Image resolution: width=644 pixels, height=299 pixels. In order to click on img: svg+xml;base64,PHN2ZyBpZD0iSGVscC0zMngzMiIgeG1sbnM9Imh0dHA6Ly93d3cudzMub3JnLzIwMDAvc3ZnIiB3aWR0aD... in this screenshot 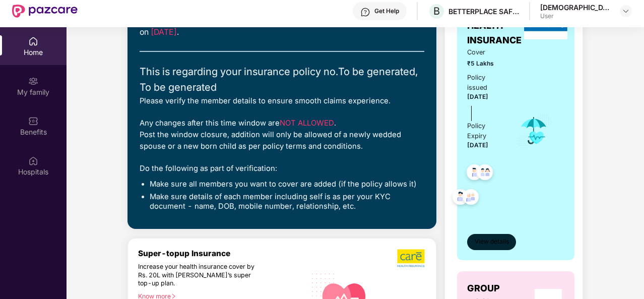, I will do `click(366, 12)`.